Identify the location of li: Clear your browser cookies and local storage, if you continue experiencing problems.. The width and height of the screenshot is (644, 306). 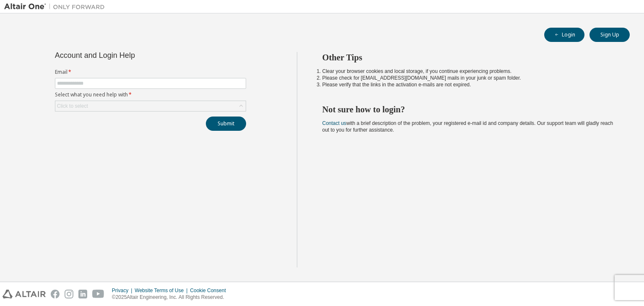
(469, 71).